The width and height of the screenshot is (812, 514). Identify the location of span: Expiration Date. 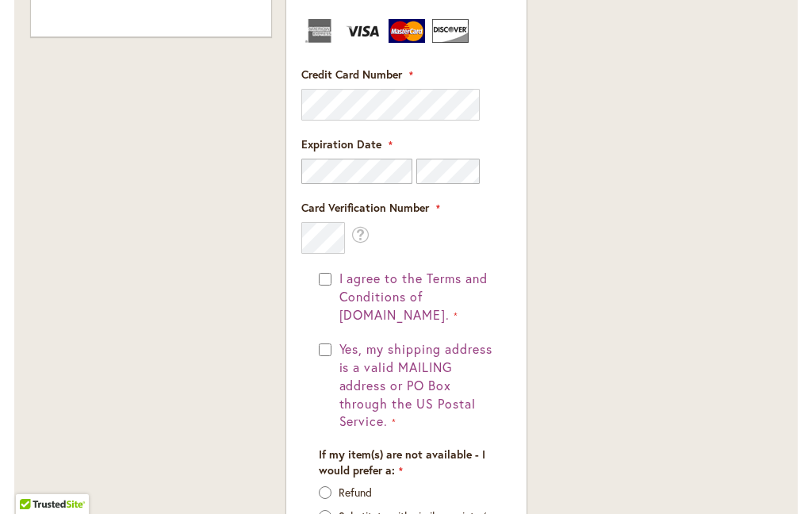
(341, 144).